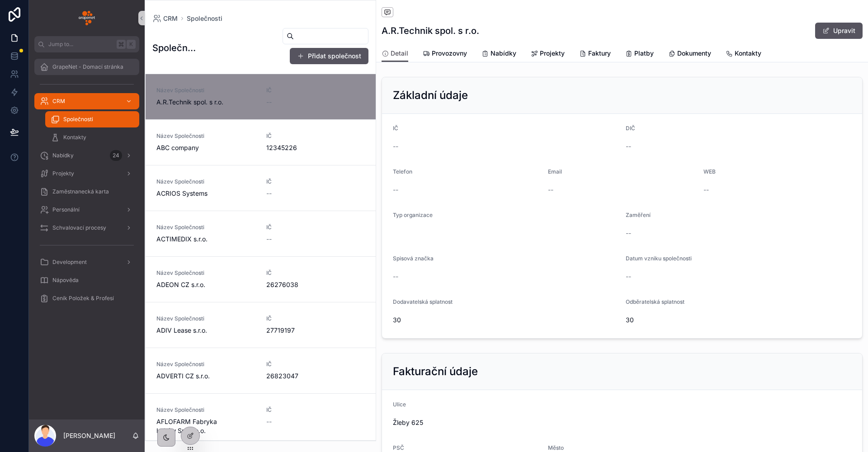 The height and width of the screenshot is (452, 868). What do you see at coordinates (206, 330) in the screenshot?
I see `span: ADIV Lease s.r.o.` at bounding box center [206, 330].